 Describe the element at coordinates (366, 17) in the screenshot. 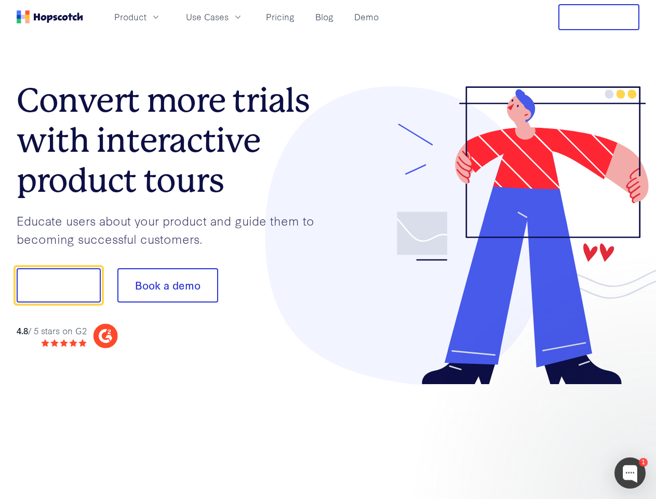

I see `a: Demo` at that location.